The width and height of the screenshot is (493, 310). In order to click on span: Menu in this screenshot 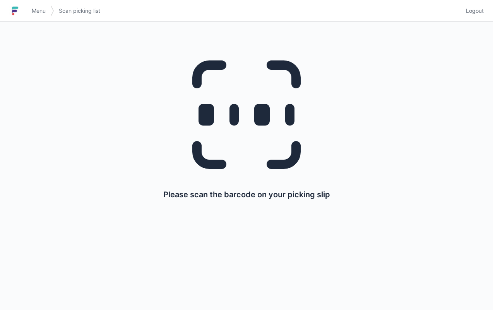, I will do `click(39, 11)`.